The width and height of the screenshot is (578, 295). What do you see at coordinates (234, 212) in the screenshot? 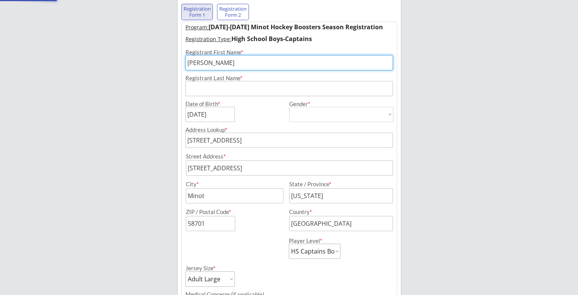
I see `div: ZIP / Postal Code` at bounding box center [234, 212].